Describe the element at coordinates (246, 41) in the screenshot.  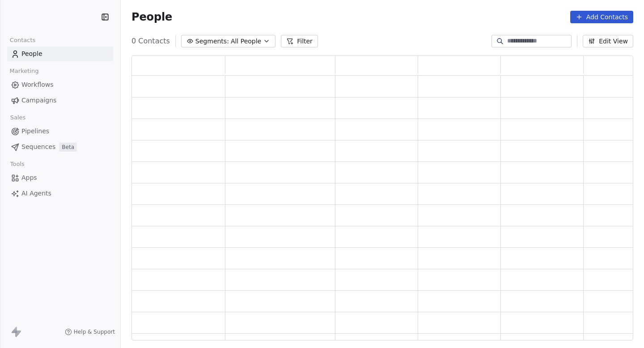
I see `span: All People` at that location.